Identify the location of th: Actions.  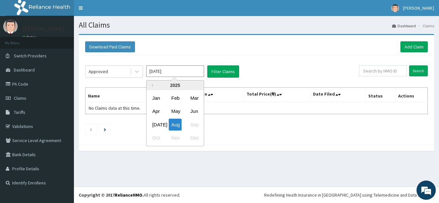
(411, 95).